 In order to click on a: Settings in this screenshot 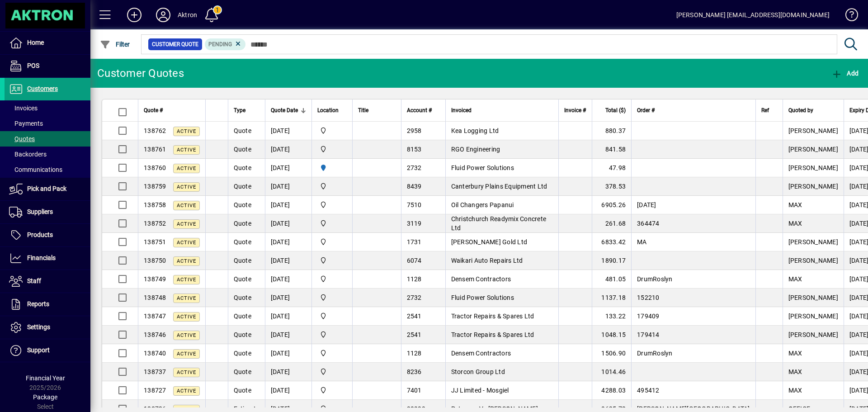, I will do `click(47, 327)`.